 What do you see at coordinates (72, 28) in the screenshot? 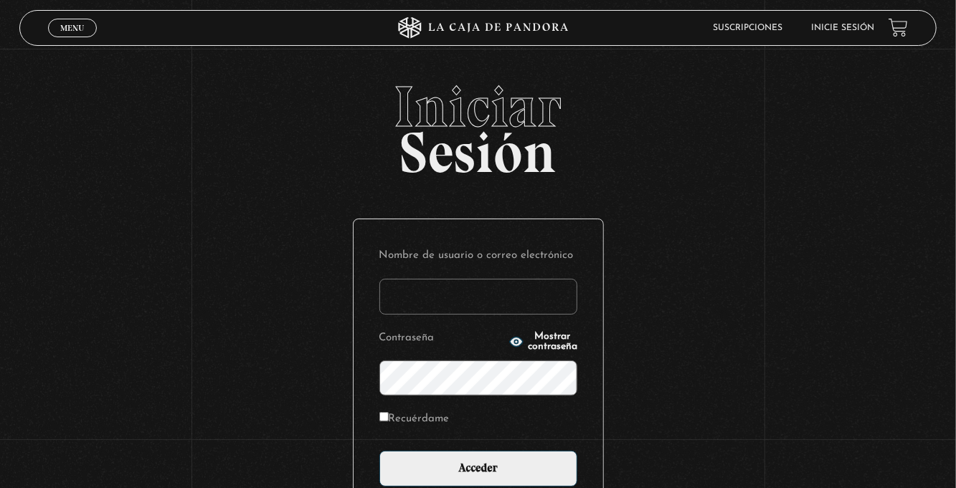
I see `span: Menu` at bounding box center [72, 28].